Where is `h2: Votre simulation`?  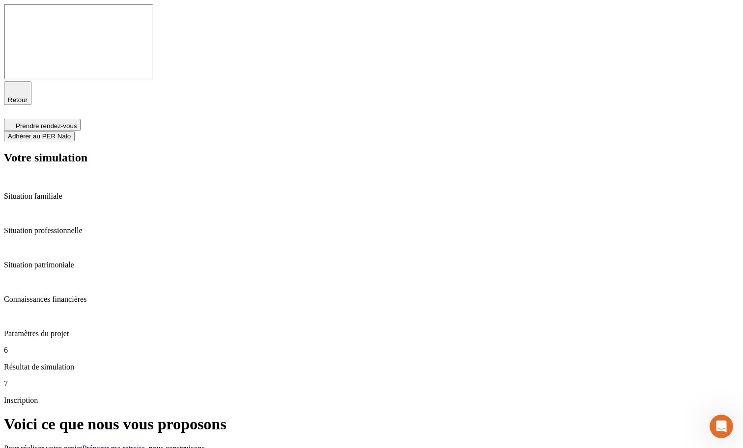
h2: Votre simulation is located at coordinates (371, 158).